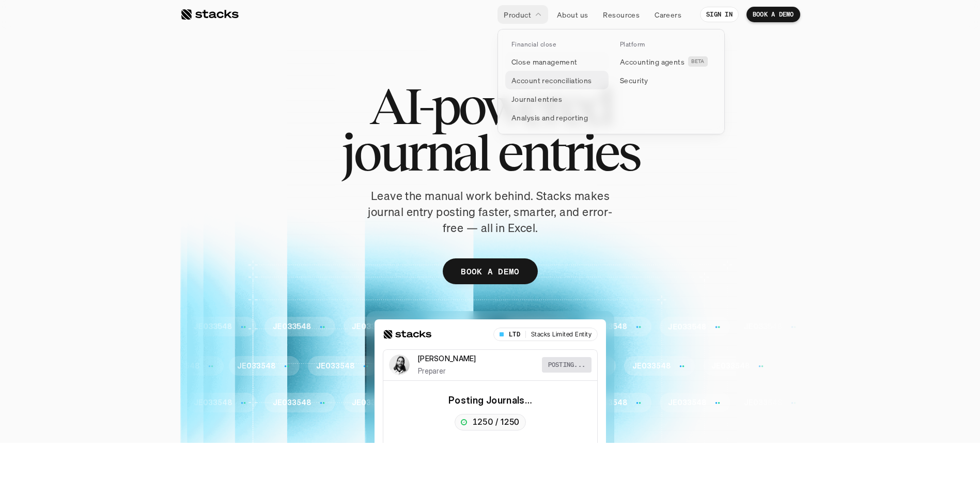  What do you see at coordinates (573, 14) in the screenshot?
I see `p: About us` at bounding box center [573, 14].